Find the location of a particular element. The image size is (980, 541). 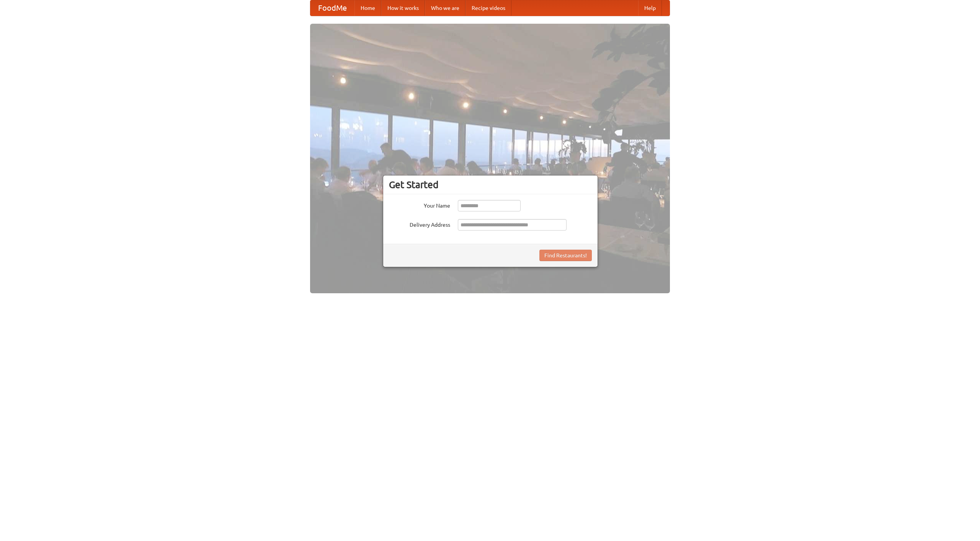

label: Delivery Address is located at coordinates (420, 224).